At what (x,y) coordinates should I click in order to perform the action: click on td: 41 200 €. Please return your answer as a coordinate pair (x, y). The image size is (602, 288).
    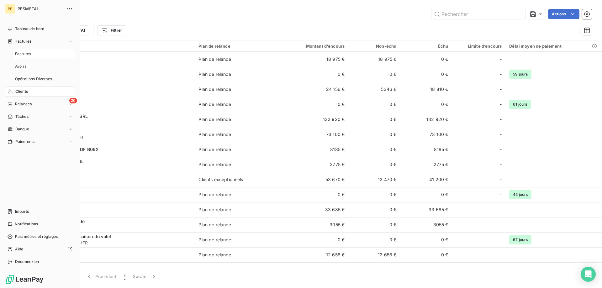
    Looking at the image, I should click on (426, 180).